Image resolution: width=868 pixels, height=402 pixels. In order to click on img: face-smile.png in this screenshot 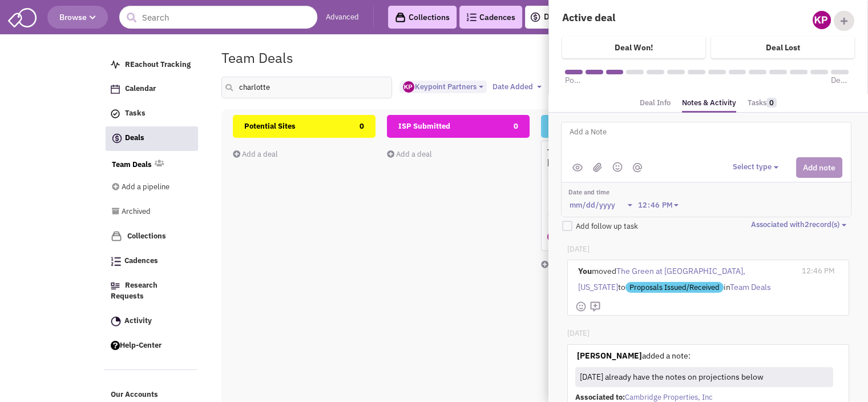, I will do `click(581, 306)`.